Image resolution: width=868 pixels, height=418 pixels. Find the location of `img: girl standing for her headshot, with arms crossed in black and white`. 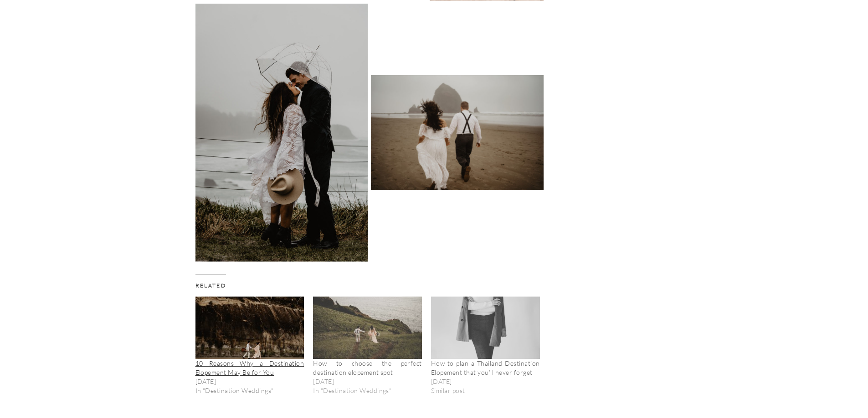

img: girl standing for her headshot, with arms crossed in black and white is located at coordinates (485, 328).